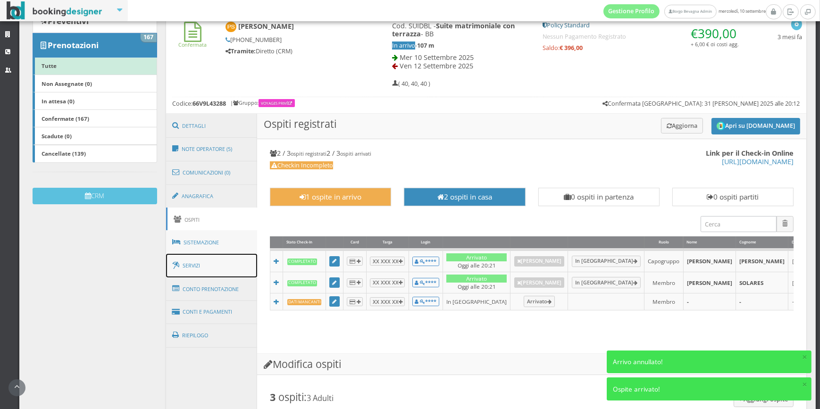 The height and width of the screenshot is (409, 820). I want to click on h6: | Gruppo:, so click(263, 103).